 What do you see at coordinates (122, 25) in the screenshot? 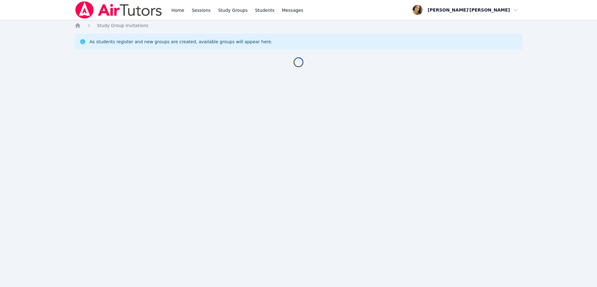
I see `a: Study Group Invitations` at bounding box center [122, 25].